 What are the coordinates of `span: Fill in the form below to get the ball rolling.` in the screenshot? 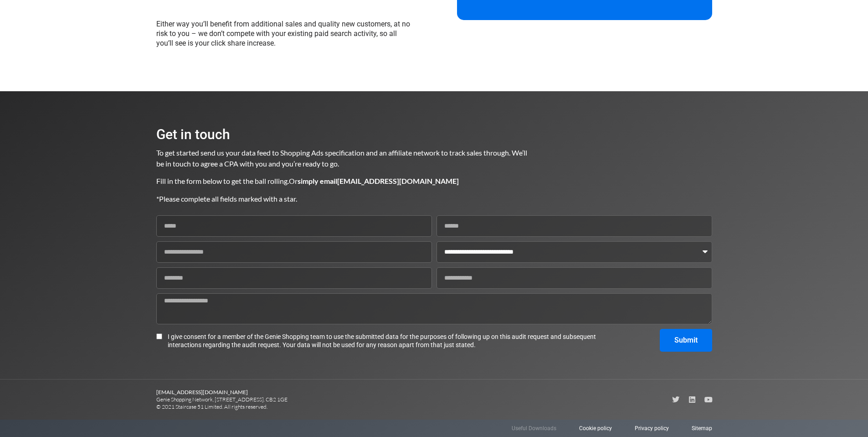 It's located at (222, 181).